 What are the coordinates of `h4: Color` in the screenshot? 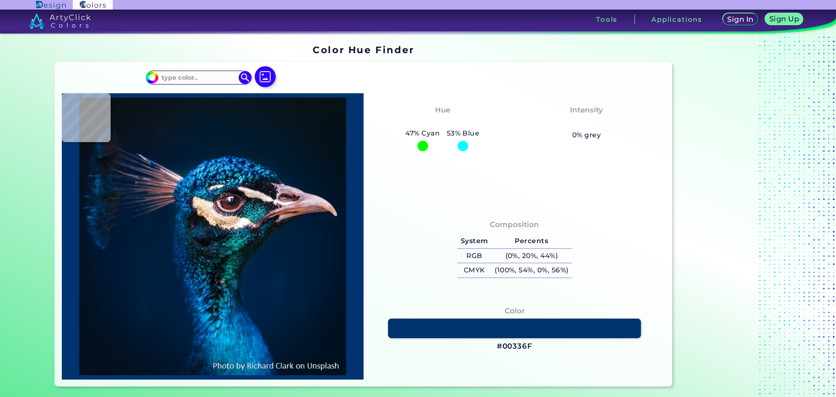 It's located at (515, 310).